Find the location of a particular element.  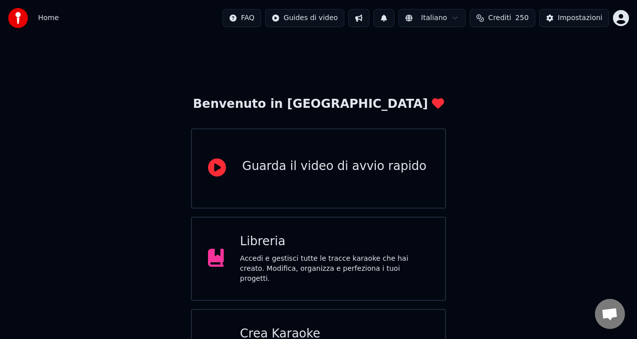

img: youka is located at coordinates (18, 18).